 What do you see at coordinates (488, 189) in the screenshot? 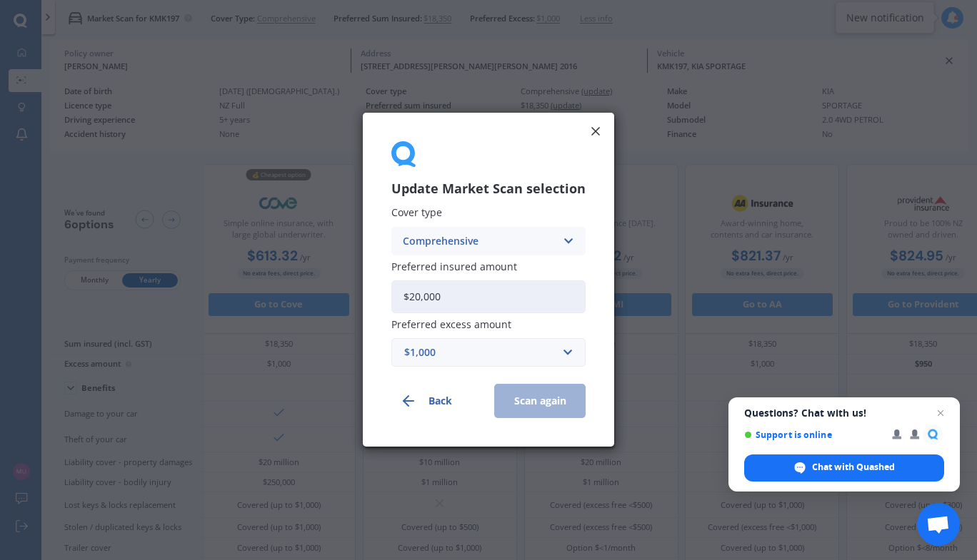
I see `h3: Update Market Scan selection` at bounding box center [488, 189].